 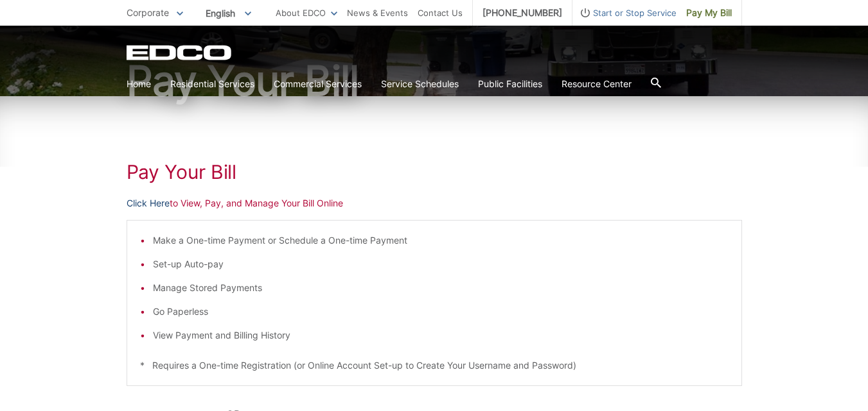 I want to click on span: Corporate, so click(x=147, y=12).